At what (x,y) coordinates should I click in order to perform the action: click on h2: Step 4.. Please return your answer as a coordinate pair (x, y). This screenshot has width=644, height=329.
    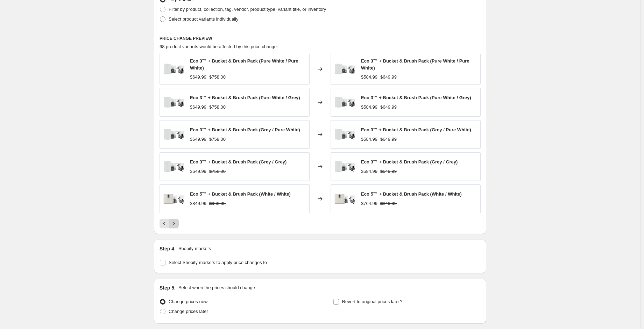
    Looking at the image, I should click on (168, 249).